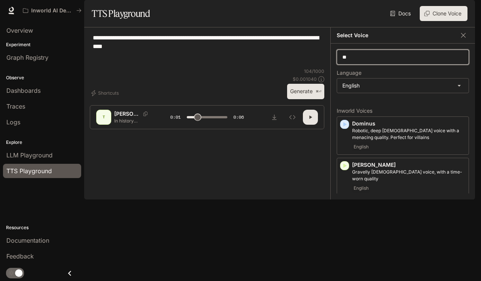 Image resolution: width=481 pixels, height=281 pixels. I want to click on button: Copy Voice ID, so click(145, 114).